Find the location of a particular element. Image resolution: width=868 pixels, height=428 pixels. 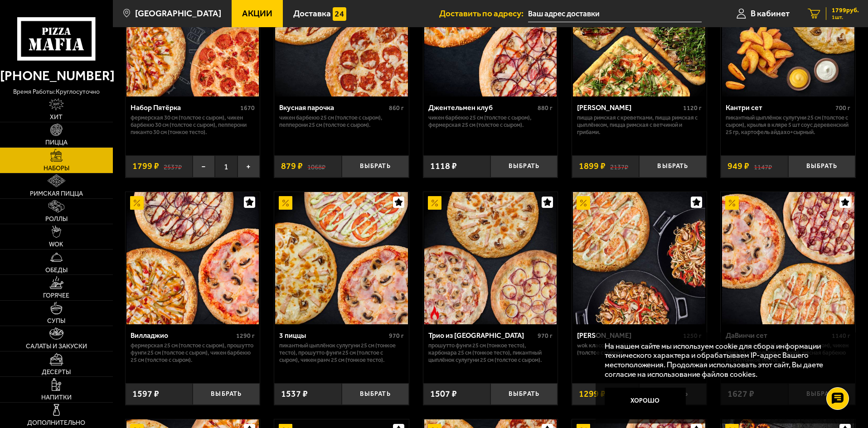

span: Супы is located at coordinates (56, 321).